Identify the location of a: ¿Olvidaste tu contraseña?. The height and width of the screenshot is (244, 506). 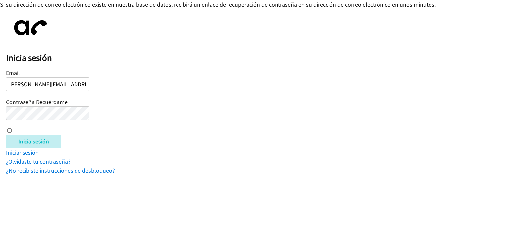
(38, 162).